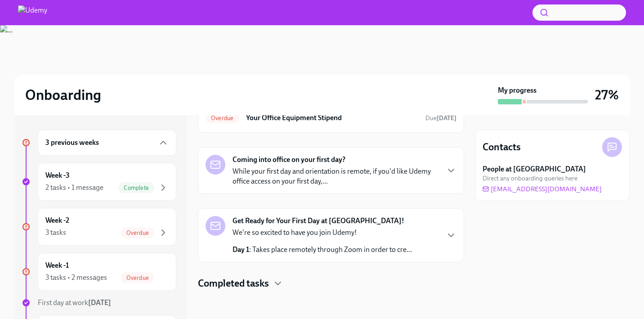  What do you see at coordinates (76, 278) in the screenshot?
I see `div: 3 tasks • 2 messages` at bounding box center [76, 278].